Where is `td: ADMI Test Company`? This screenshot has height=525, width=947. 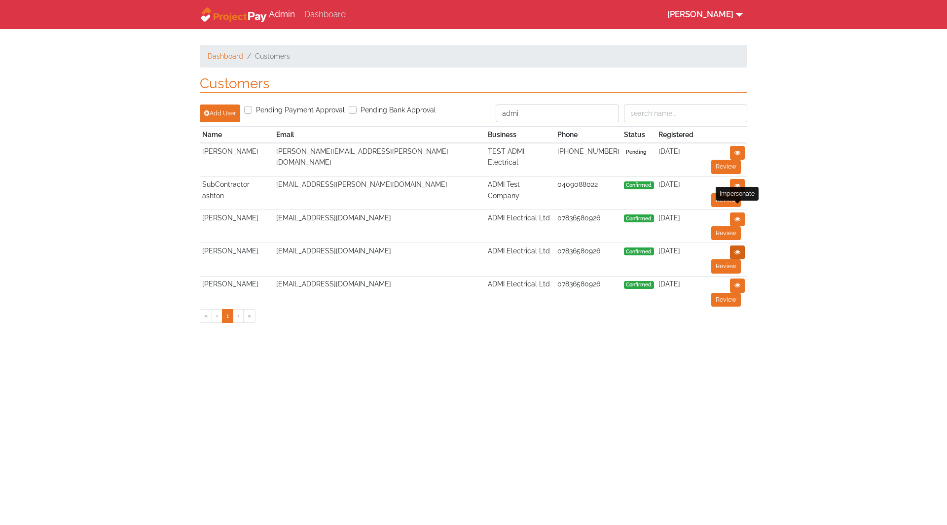
td: ADMI Test Company is located at coordinates (520, 193).